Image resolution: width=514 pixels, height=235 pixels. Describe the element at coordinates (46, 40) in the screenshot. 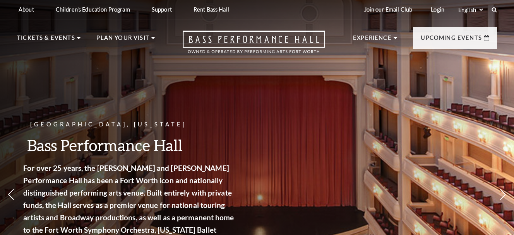

I see `p: Tickets & Events` at that location.